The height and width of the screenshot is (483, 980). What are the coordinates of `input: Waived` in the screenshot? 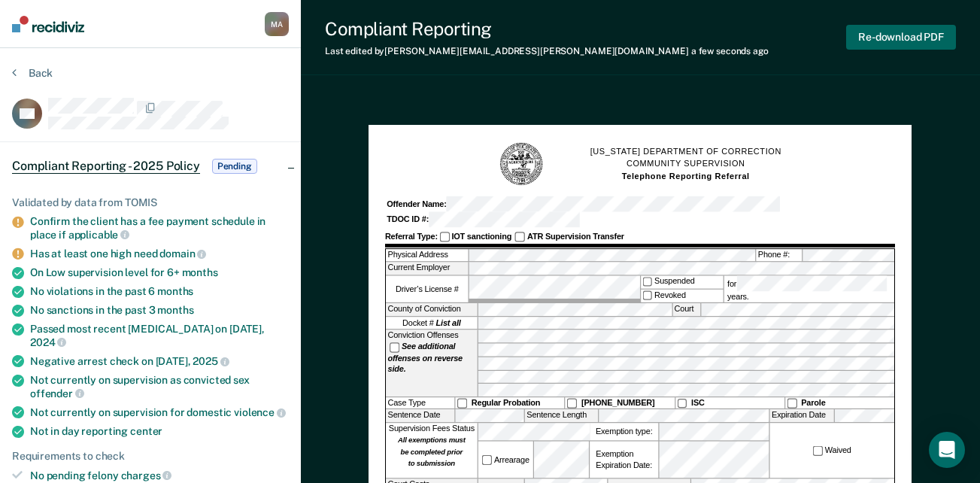 It's located at (818, 450).